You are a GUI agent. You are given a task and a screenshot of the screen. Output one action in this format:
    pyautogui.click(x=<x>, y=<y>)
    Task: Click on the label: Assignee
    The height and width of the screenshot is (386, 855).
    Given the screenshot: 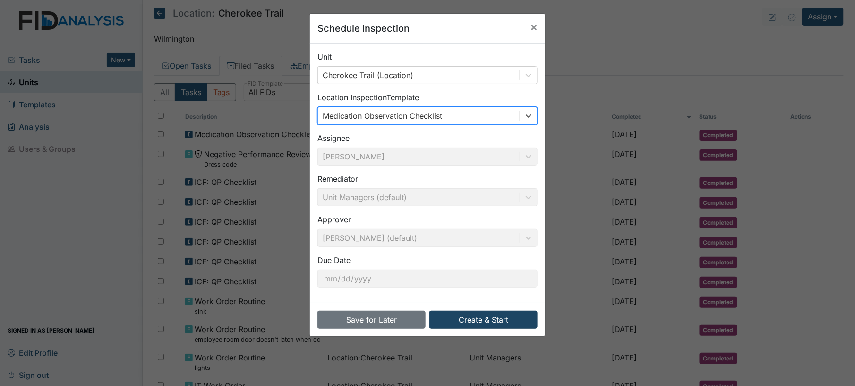 What is the action you would take?
    pyautogui.click(x=334, y=138)
    